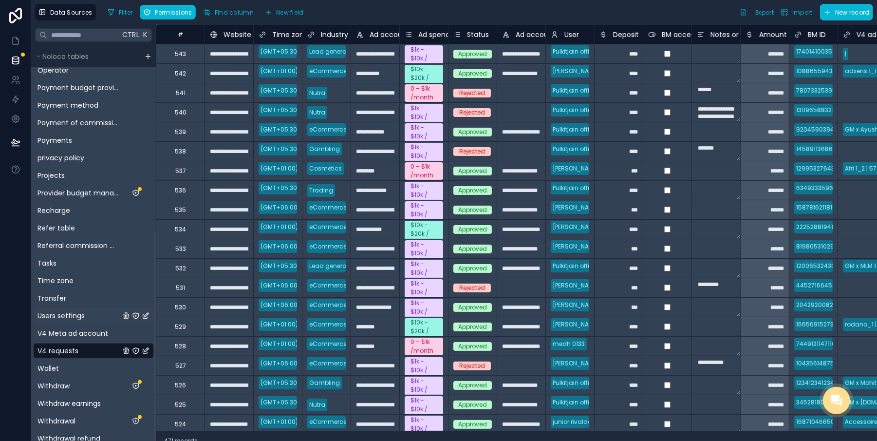 This screenshot has height=441, width=877. I want to click on div: 533, so click(181, 249).